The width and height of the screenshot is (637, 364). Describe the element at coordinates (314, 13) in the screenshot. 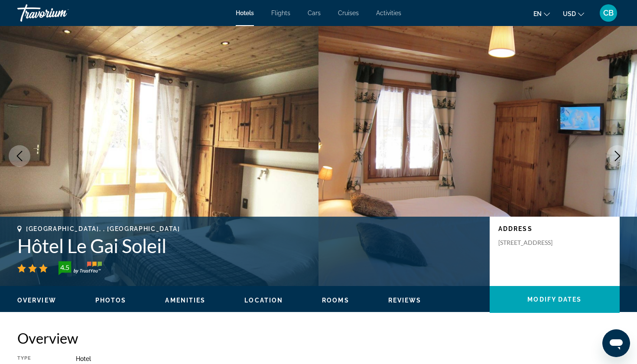

I see `span: Cars` at that location.